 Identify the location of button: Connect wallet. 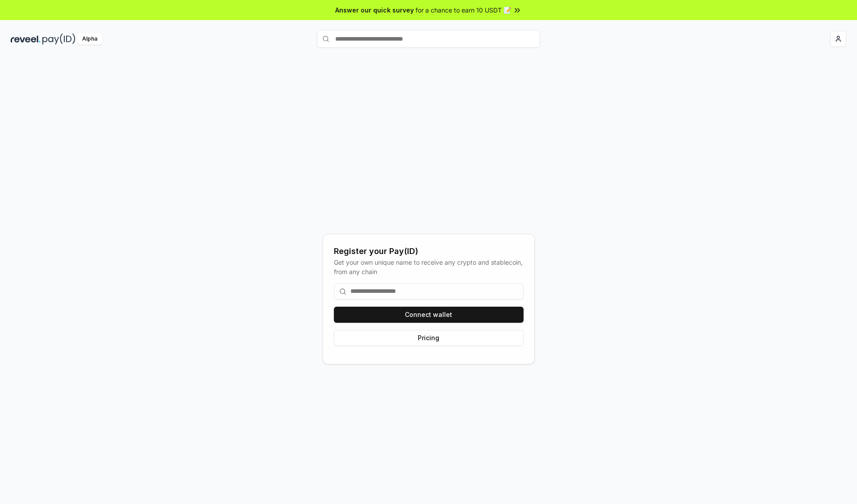
(428, 315).